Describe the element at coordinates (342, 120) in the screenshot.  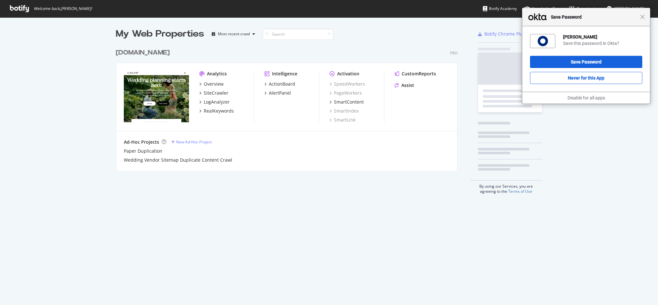
I see `a: SmartLink` at that location.